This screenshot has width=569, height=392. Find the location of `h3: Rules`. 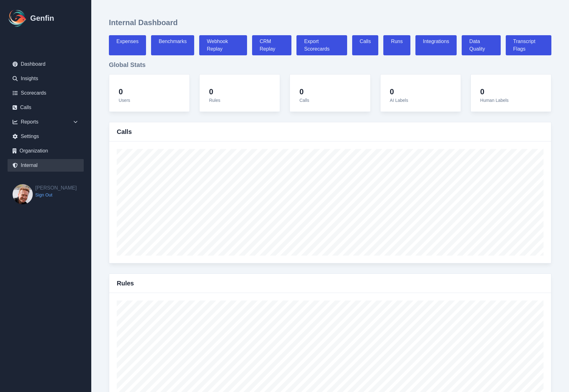

h3: Rules is located at coordinates (125, 283).